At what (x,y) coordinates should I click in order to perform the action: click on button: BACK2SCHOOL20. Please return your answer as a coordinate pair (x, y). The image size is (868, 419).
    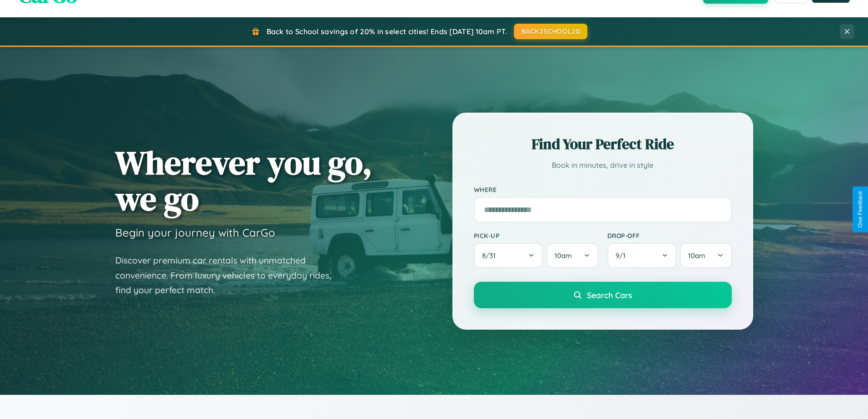
    Looking at the image, I should click on (551, 32).